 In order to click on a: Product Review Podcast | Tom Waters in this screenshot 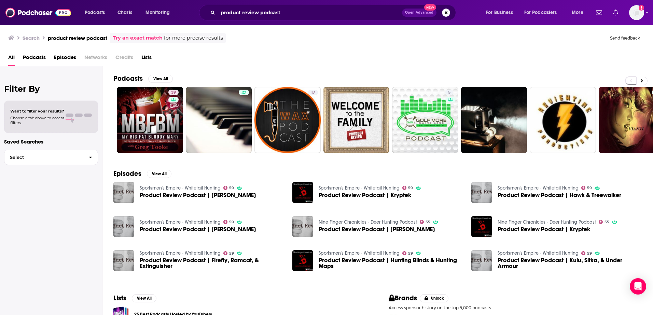, I will do `click(124, 227)`.